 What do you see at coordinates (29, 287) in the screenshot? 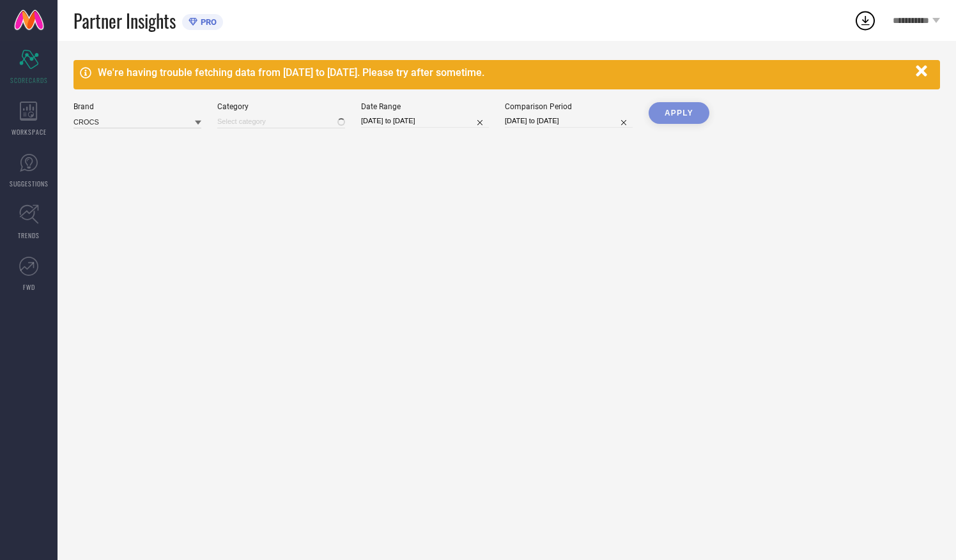
I see `span: FWD` at bounding box center [29, 287].